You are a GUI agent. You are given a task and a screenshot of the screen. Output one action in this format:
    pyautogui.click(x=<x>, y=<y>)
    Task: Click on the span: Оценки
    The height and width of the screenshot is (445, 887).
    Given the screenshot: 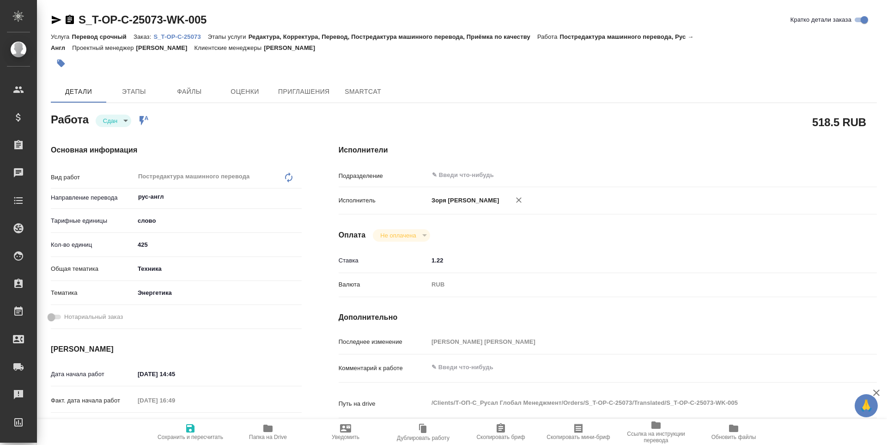 What is the action you would take?
    pyautogui.click(x=245, y=91)
    